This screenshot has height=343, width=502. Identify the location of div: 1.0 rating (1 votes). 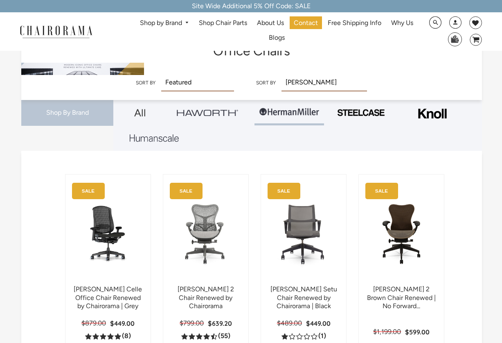
(304, 336).